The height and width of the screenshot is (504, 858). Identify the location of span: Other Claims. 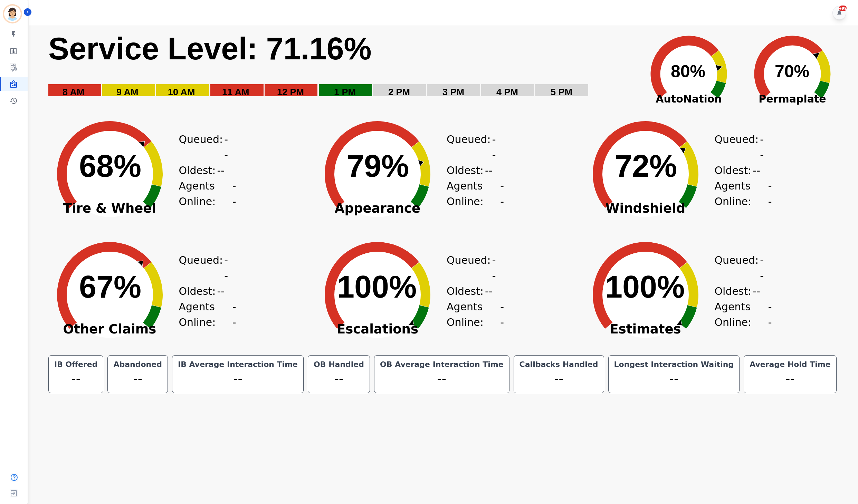
(110, 329).